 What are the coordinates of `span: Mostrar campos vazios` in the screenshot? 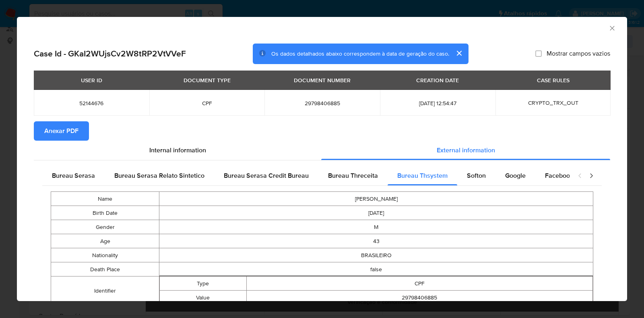 It's located at (578, 54).